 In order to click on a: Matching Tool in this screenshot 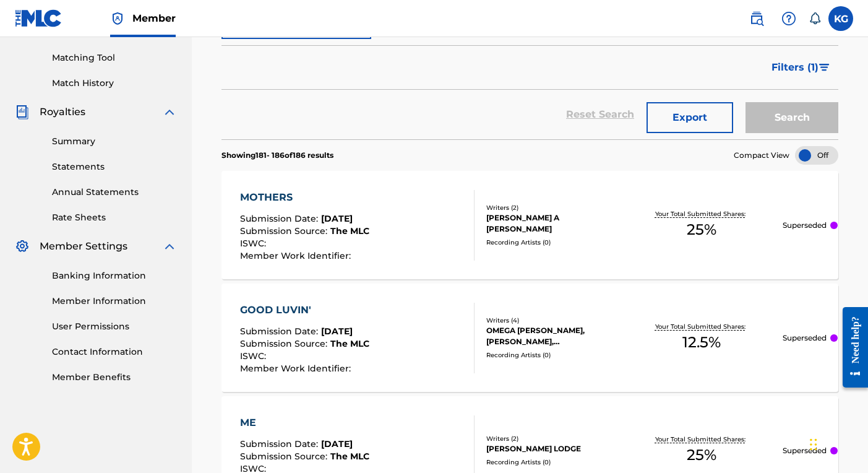, I will do `click(114, 58)`.